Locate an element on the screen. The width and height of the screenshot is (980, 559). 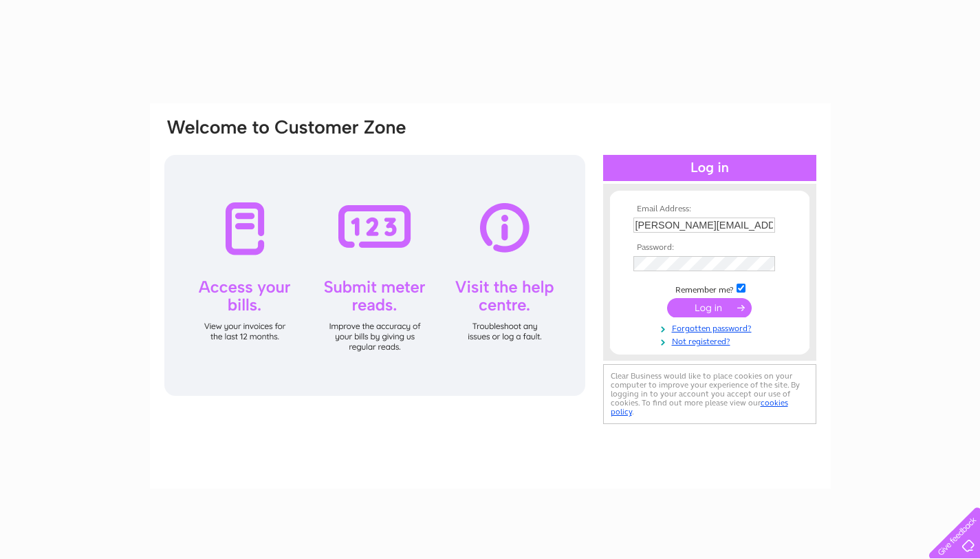
th: Email Address: is located at coordinates (710, 209).